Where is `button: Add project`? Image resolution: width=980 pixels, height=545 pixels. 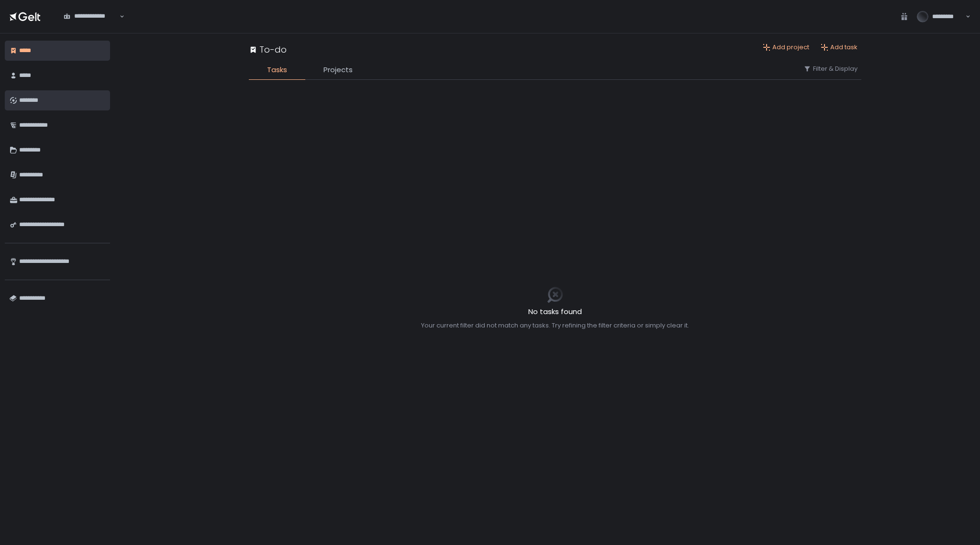
button: Add project is located at coordinates (786, 48).